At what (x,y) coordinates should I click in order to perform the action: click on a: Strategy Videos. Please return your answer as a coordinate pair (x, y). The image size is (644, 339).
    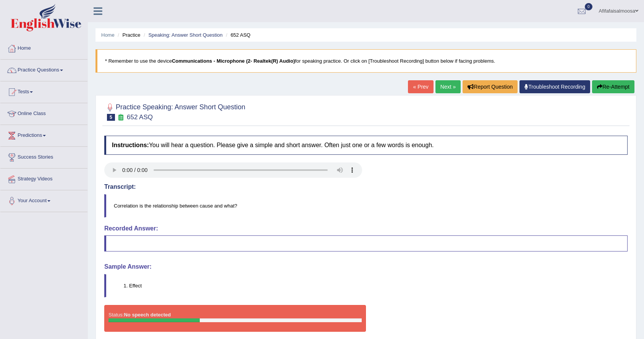
    Looking at the image, I should click on (44, 178).